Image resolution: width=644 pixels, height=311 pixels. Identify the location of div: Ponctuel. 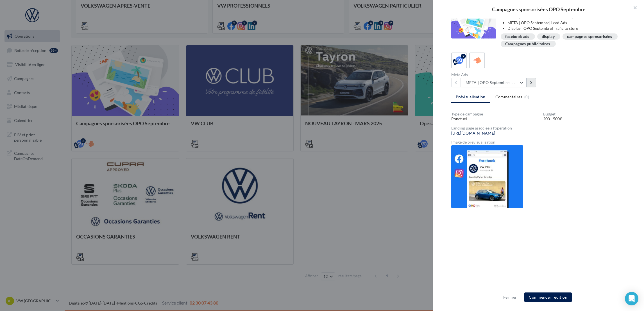
(495, 119).